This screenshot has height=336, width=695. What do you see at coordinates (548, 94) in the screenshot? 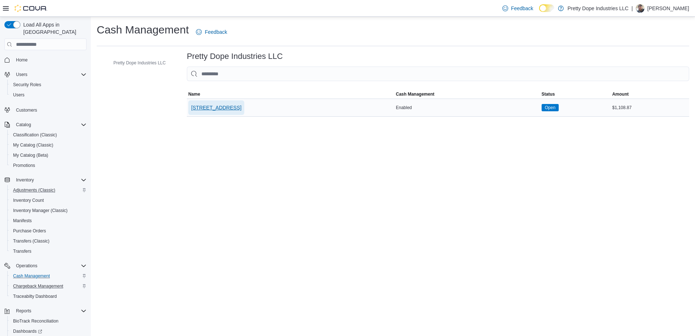
I see `span: Status` at bounding box center [548, 94].